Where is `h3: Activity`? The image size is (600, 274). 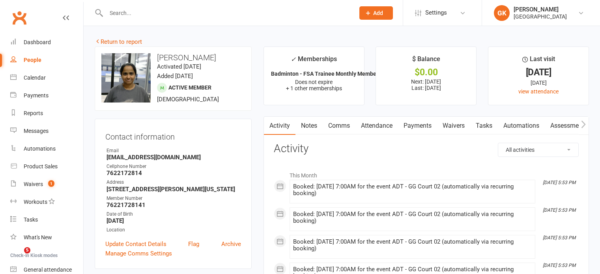 h3: Activity is located at coordinates (426, 149).